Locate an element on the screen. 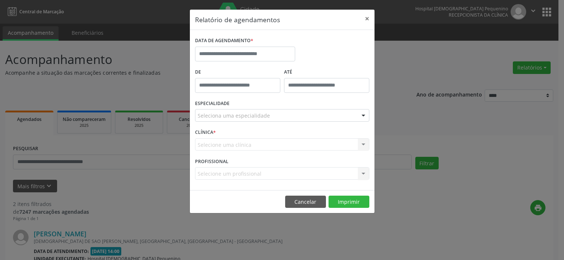  label: ESPECIALIDADE is located at coordinates (212, 104).